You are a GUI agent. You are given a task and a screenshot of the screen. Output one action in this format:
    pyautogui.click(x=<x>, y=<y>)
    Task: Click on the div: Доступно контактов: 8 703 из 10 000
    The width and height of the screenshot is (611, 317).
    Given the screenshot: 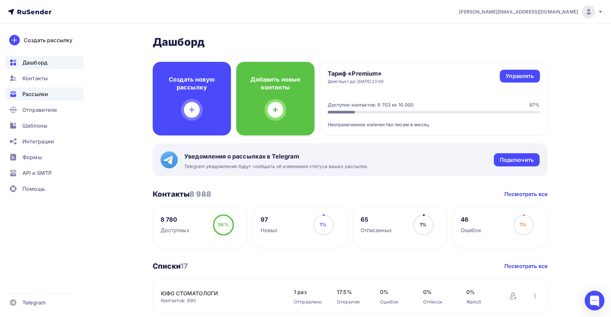 What is the action you would take?
    pyautogui.click(x=371, y=105)
    